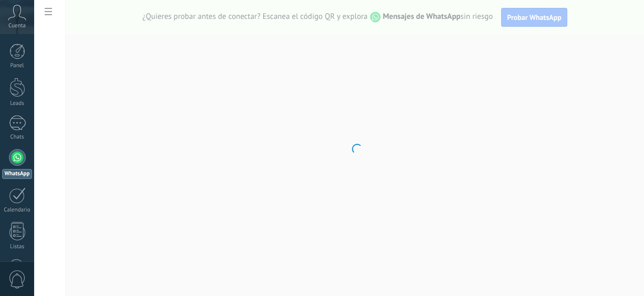  I want to click on div: Panel, so click(18, 66).